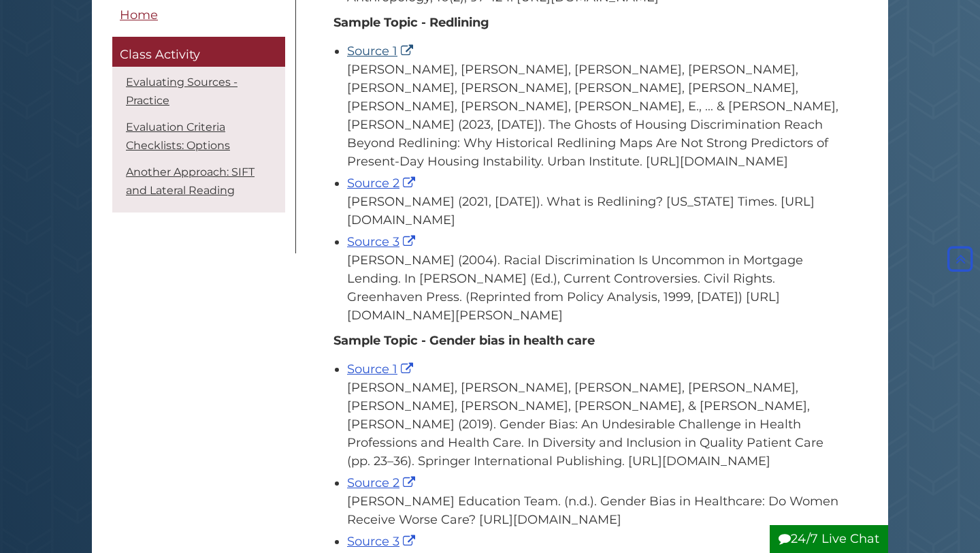 Image resolution: width=980 pixels, height=553 pixels. I want to click on button: 24/7 Live Chat, so click(829, 539).